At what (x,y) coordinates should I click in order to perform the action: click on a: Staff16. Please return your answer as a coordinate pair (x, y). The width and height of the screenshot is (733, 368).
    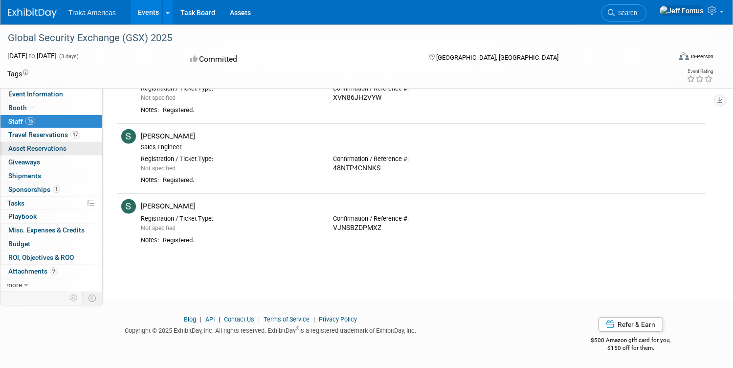
    Looking at the image, I should click on (51, 121).